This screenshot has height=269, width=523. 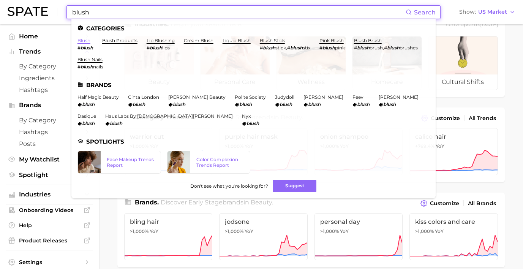 I want to click on a: kiss colors and care>1,000% YoY, so click(x=453, y=236).